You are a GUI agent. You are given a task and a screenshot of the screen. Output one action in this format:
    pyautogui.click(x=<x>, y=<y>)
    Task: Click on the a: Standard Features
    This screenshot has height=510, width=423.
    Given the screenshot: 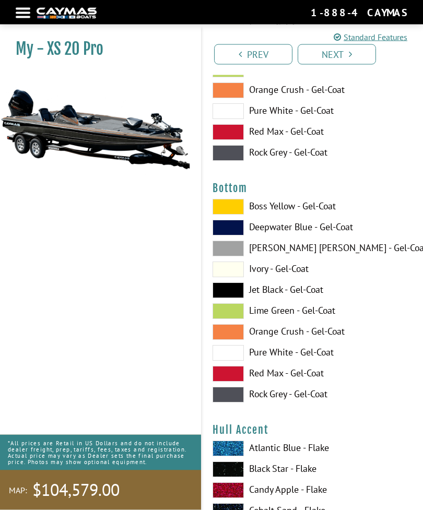 What is the action you would take?
    pyautogui.click(x=370, y=37)
    